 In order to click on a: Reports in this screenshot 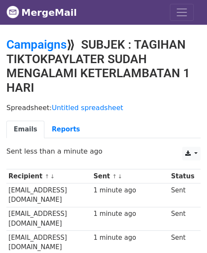, I will do `click(66, 129)`.